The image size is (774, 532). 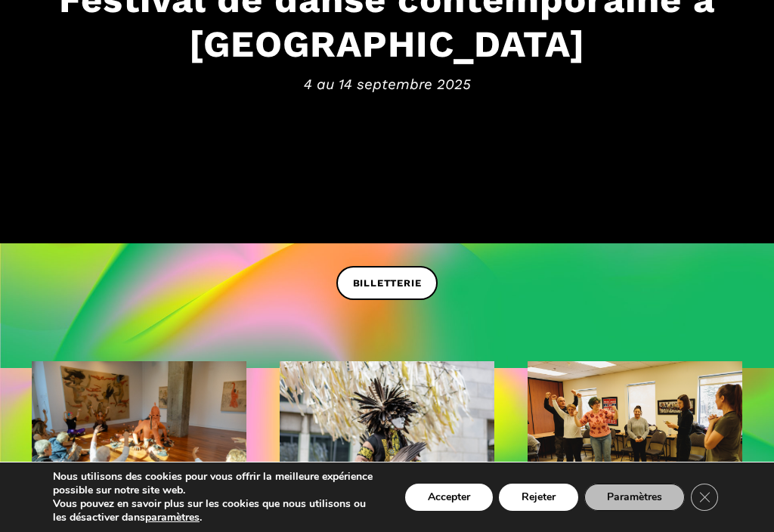 What do you see at coordinates (705, 498) in the screenshot?
I see `button: Close GDPR Cookie Banner` at bounding box center [705, 498].